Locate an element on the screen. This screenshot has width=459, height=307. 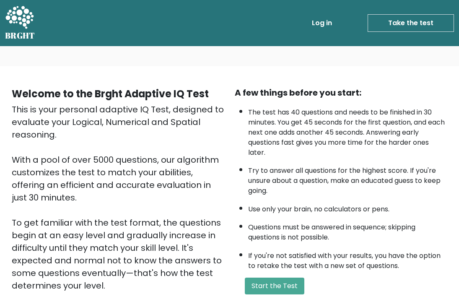
a: Take the test is located at coordinates (410, 23).